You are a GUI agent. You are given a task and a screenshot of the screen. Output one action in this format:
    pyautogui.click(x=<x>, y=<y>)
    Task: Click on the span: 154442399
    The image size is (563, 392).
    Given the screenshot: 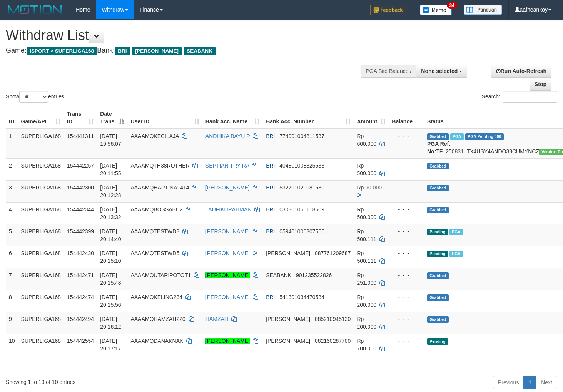 What is the action you would take?
    pyautogui.click(x=80, y=232)
    